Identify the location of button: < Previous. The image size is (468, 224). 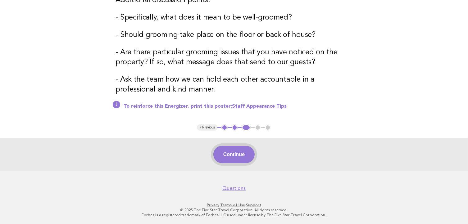
(207, 128).